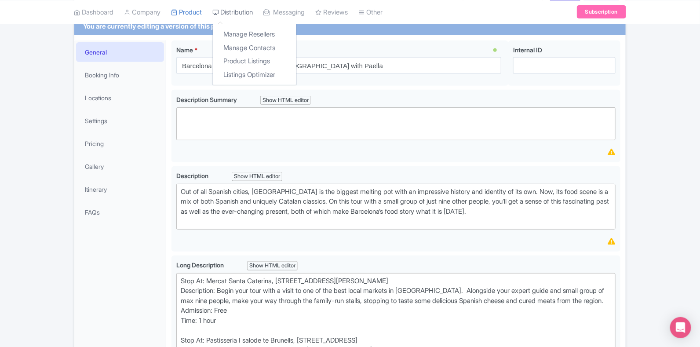 The height and width of the screenshot is (347, 700). Describe the element at coordinates (601, 12) in the screenshot. I see `a: Subscription` at that location.